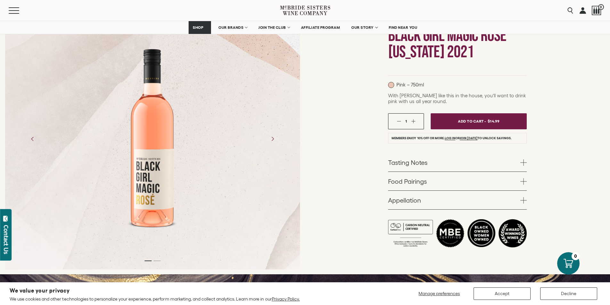 The image size is (610, 305). Describe the element at coordinates (148, 261) in the screenshot. I see `li: Page dot 1` at that location.